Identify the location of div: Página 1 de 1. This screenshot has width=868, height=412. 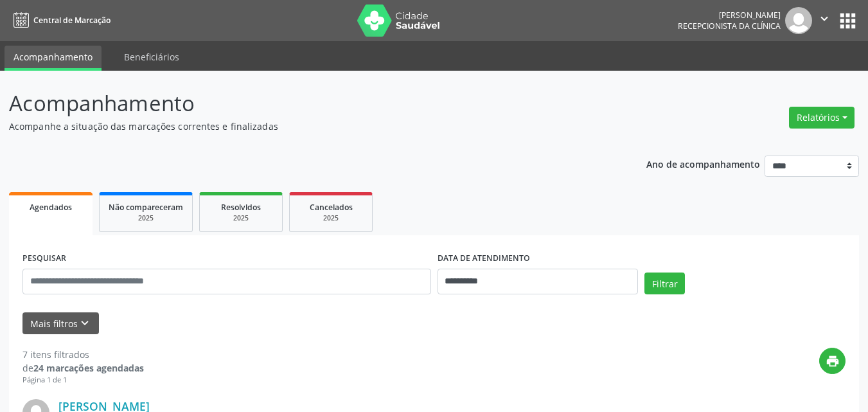
(83, 379).